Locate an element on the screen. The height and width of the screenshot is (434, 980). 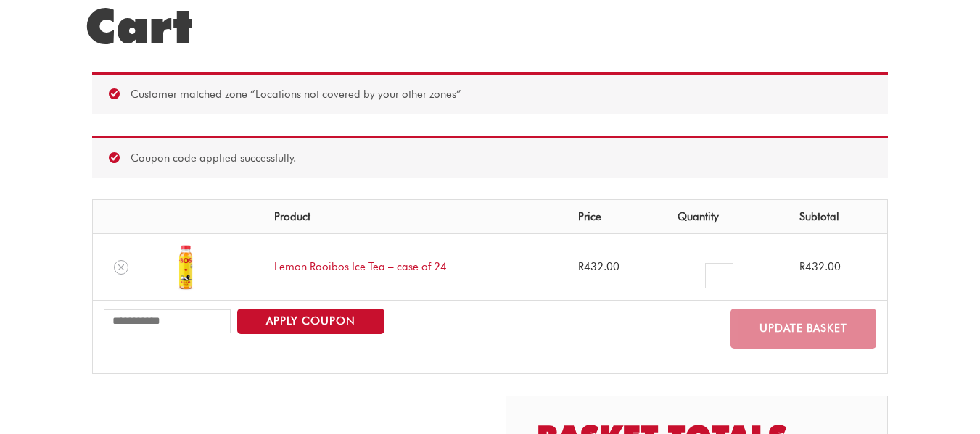
div: Customer matched zone “Locations not covered by your other zones” is located at coordinates (490, 93).